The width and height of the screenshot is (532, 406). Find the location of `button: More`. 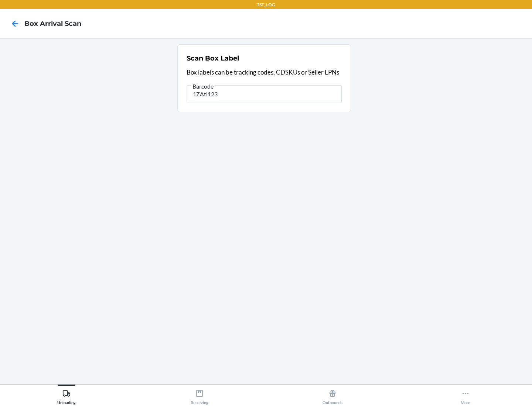

button: More is located at coordinates (465, 394).